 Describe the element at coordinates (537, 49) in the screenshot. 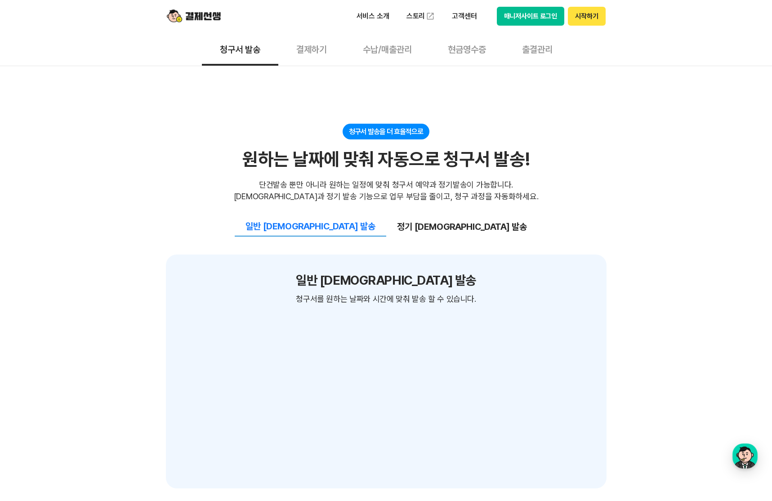

I see `button: 출결관리` at that location.